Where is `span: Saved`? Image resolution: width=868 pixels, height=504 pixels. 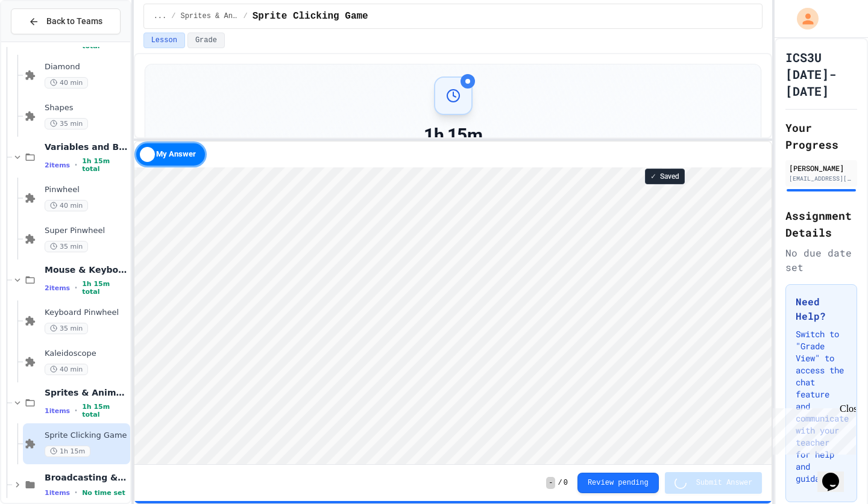
span: Saved is located at coordinates (669, 177).